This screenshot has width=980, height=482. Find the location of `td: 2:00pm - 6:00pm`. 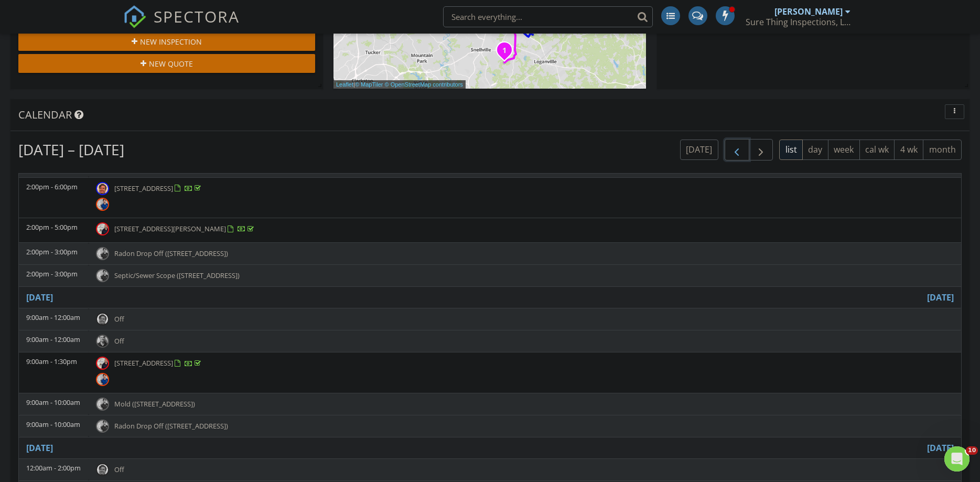

td: 2:00pm - 6:00pm is located at coordinates (54, 197).